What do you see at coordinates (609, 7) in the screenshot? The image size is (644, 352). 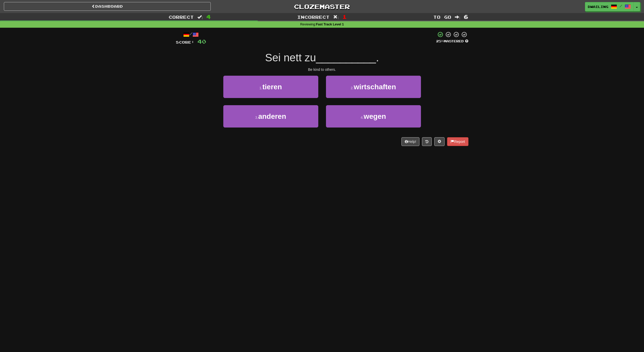 I see `a: Dwailing /` at bounding box center [609, 7].